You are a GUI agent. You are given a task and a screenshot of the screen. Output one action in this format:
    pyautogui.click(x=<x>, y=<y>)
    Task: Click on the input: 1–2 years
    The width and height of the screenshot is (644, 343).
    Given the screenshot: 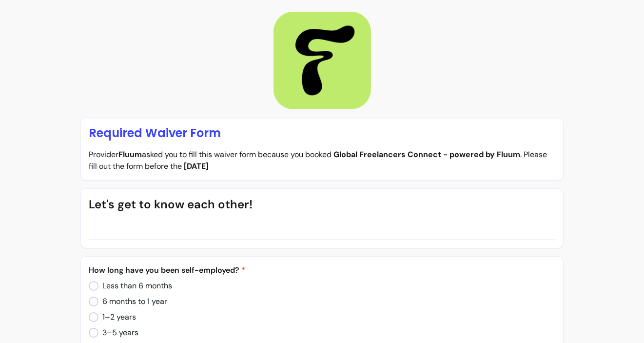 What is the action you would take?
    pyautogui.click(x=116, y=318)
    